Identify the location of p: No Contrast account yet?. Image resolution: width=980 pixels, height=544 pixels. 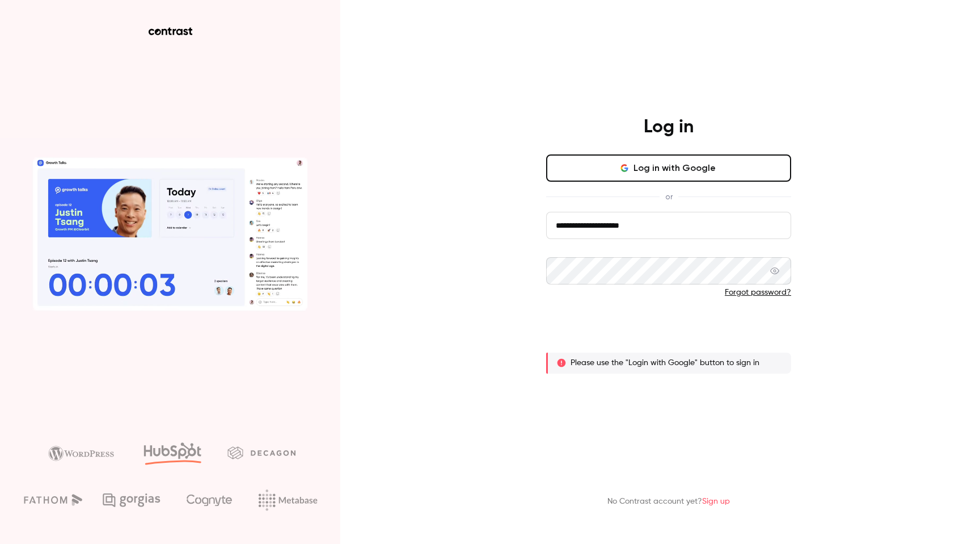
(669, 501).